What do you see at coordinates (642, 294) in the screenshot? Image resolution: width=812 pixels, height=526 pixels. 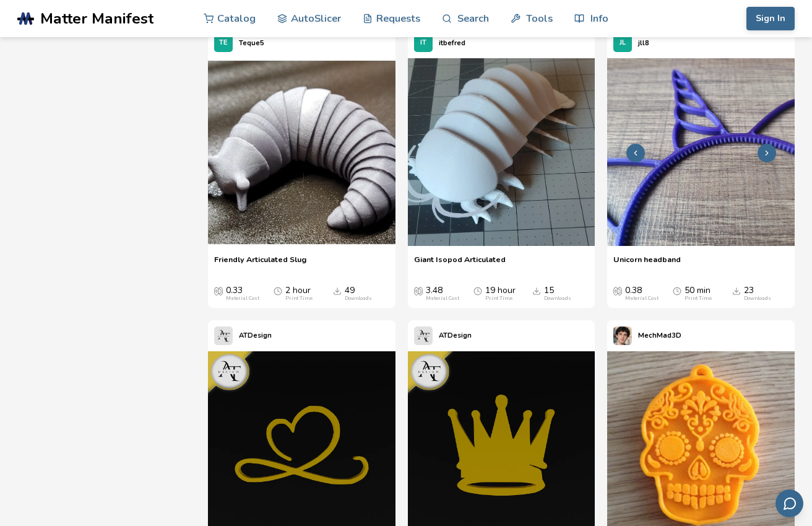 I see `div: 0.38` at bounding box center [642, 294].